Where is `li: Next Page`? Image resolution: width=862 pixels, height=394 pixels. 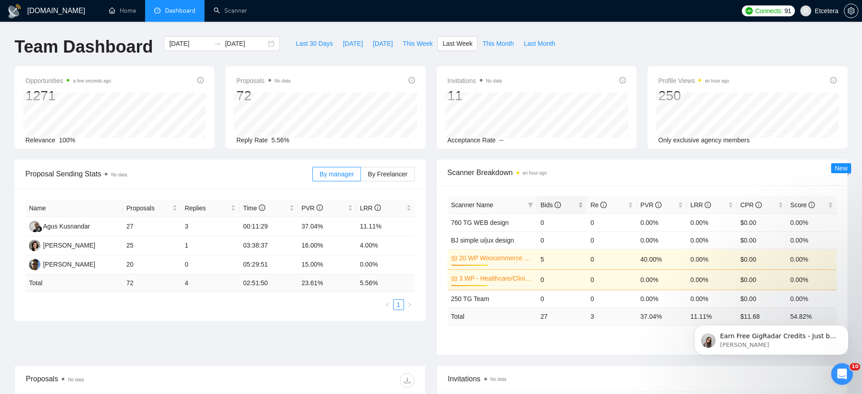
li: Next Page is located at coordinates (410, 305).